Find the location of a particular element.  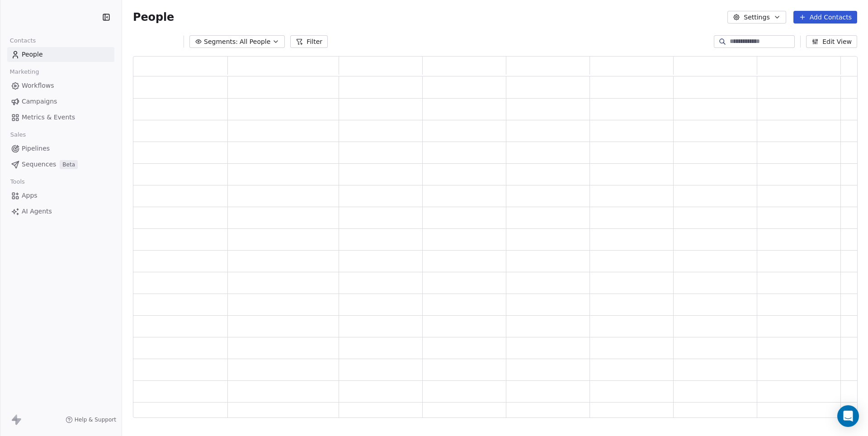

a: Campaigns is located at coordinates (61, 101).